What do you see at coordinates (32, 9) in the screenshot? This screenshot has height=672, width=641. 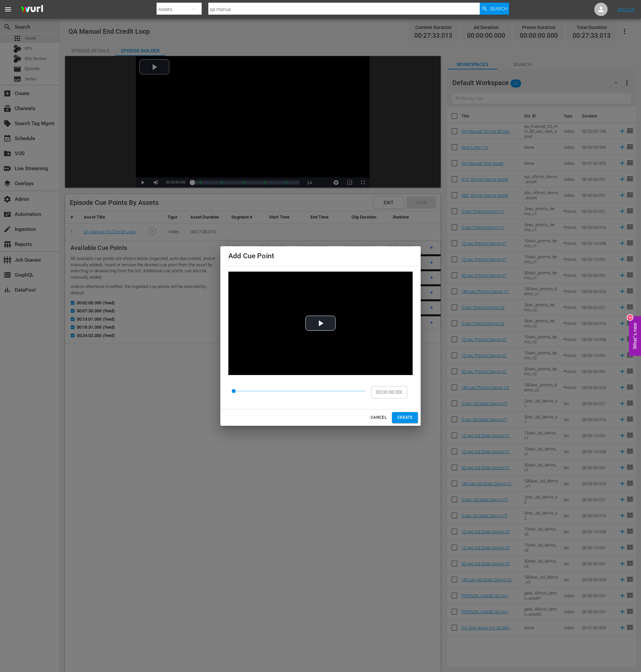 I see `img: ans4CAIJ8jUAAAAAAAAAAAAAAAAAAAAAAAAgQb4GAAAAAAAAAAAAAAAAAAAAAAAAJMjXAAAAAAAAAAAAAAAAAAAAAAAAgAT5G...` at bounding box center [32, 9].